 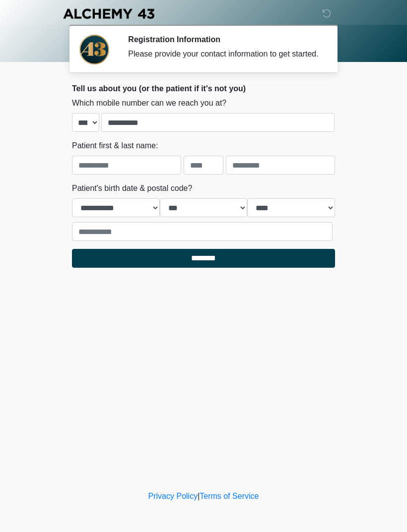 What do you see at coordinates (173, 496) in the screenshot?
I see `a: Privacy Policy` at bounding box center [173, 496].